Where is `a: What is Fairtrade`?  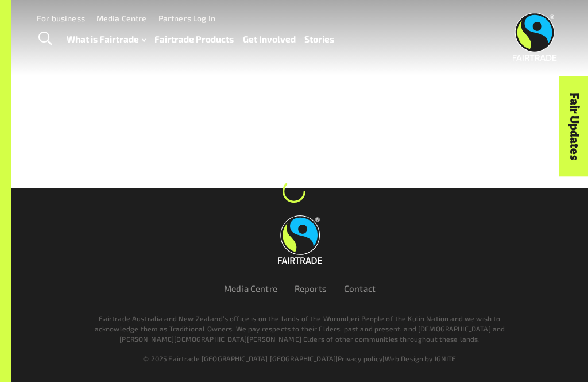
a: What is Fairtrade is located at coordinates (106, 39).